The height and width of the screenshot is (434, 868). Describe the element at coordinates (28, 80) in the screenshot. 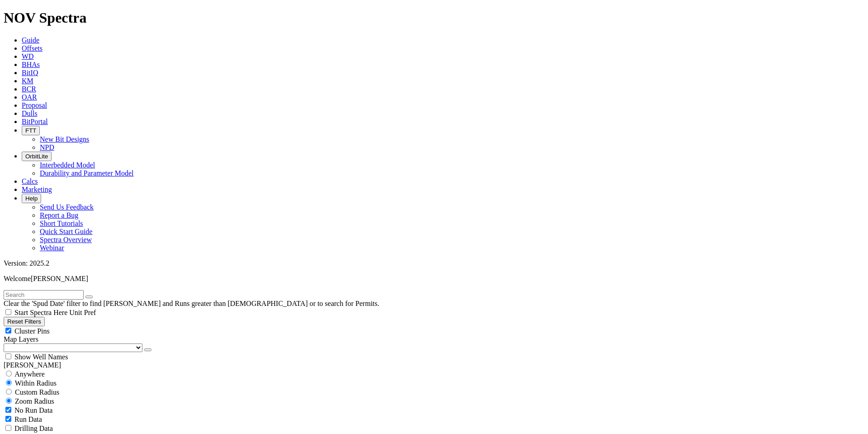

I see `span: KM` at that location.